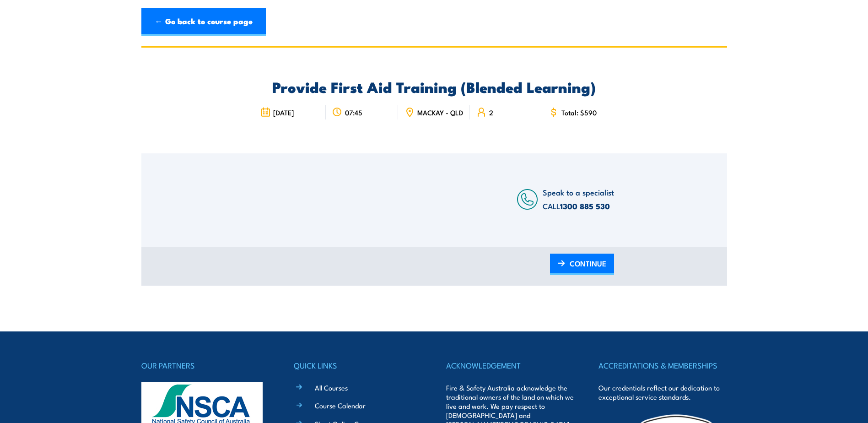  Describe the element at coordinates (588, 263) in the screenshot. I see `span: CONTINUE` at that location.